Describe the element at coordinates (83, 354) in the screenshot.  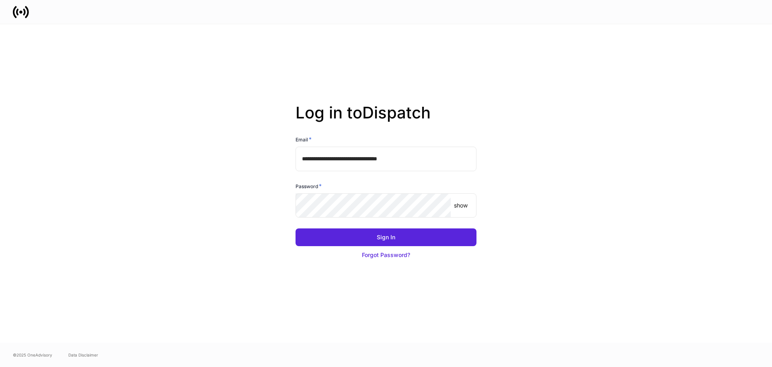
I see `a: Data Disclaimer` at that location.